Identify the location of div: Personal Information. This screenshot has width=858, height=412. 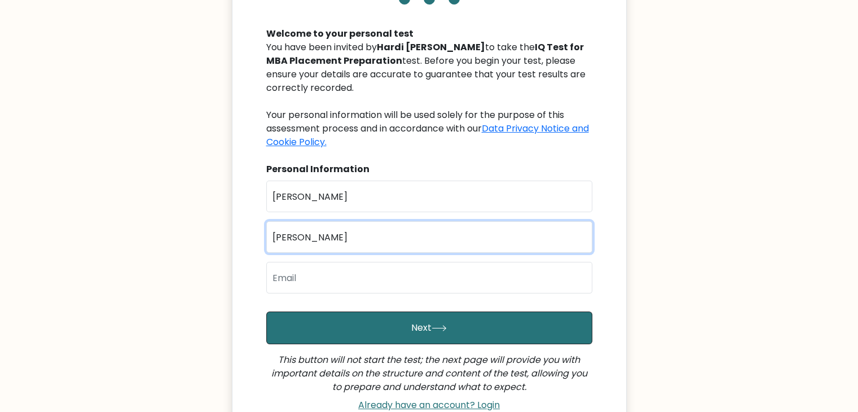
(429, 169).